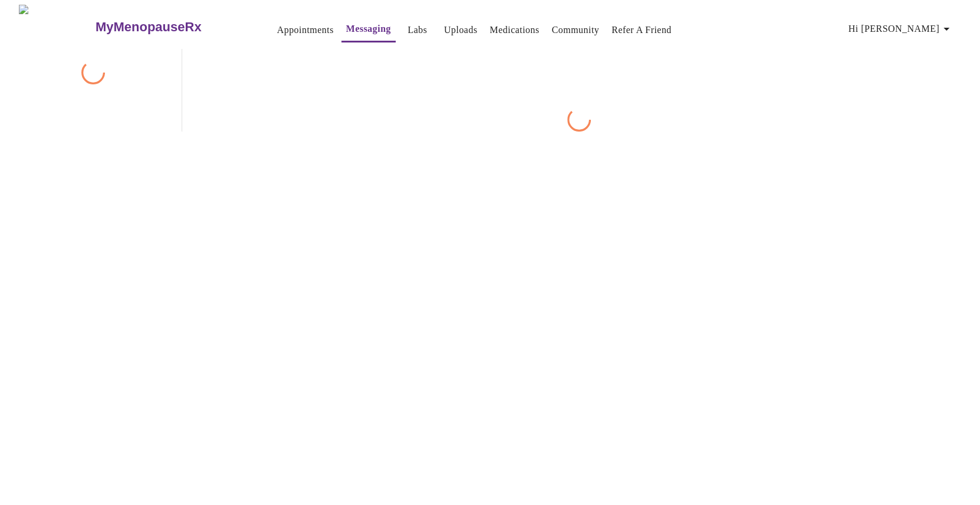 The image size is (980, 505). Describe the element at coordinates (514, 30) in the screenshot. I see `button: Medications` at that location.